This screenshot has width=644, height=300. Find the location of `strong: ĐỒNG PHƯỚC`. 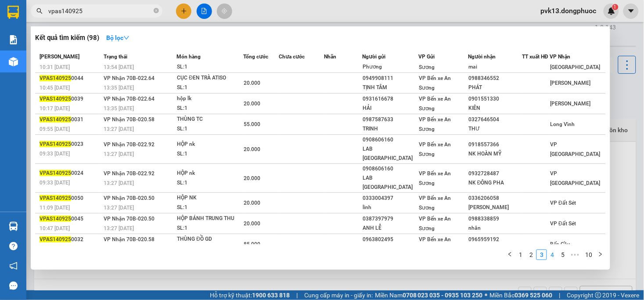

strong: ĐỒNG PHƯỚC is located at coordinates (95, 9).